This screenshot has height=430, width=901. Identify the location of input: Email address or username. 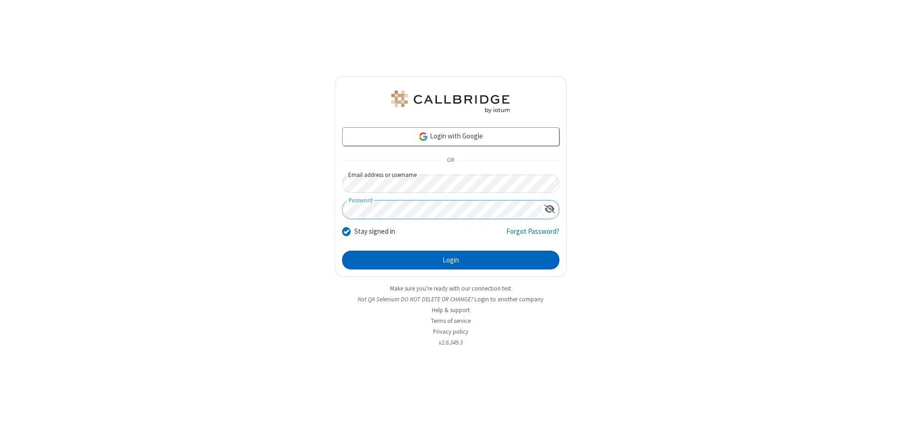
(450, 183).